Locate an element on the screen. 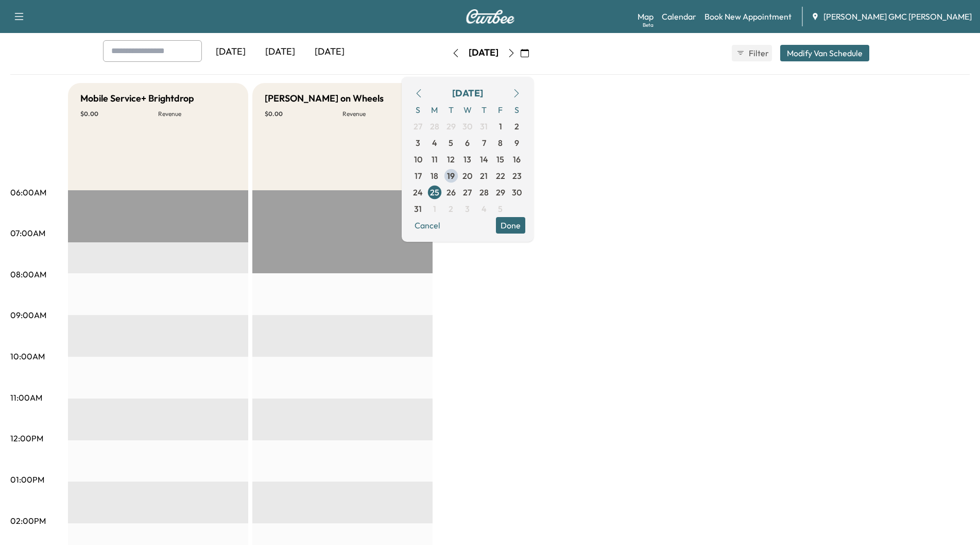 The height and width of the screenshot is (545, 980). span: 7 is located at coordinates (484, 143).